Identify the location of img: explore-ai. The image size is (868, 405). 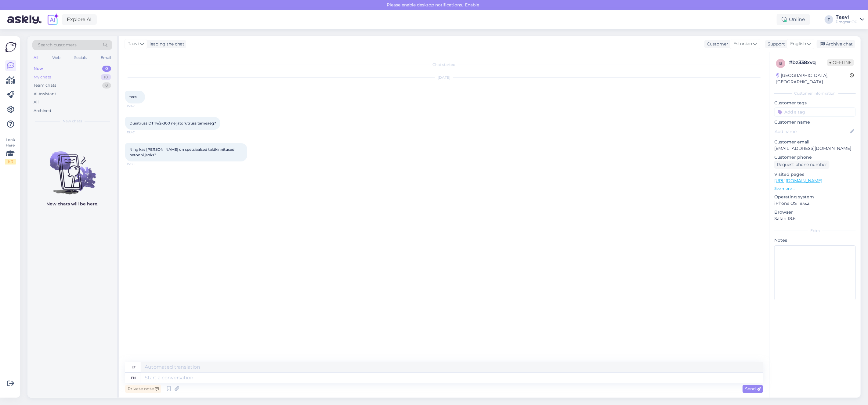
(53, 20).